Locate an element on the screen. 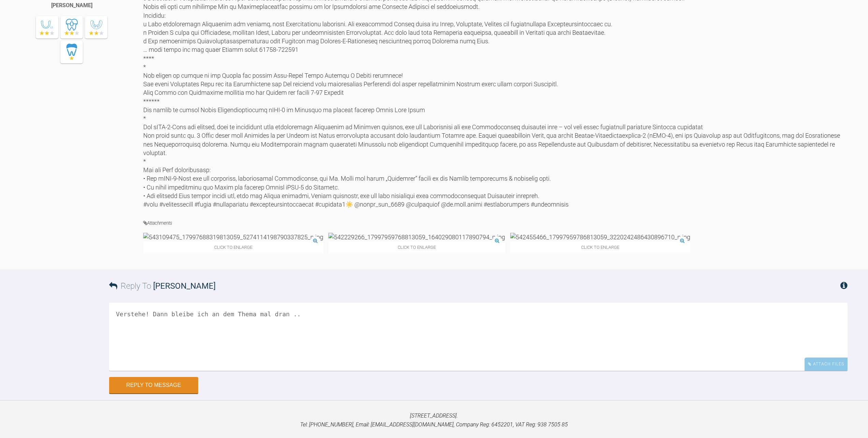 The image size is (868, 438). h3: Reply To is located at coordinates (163, 286).